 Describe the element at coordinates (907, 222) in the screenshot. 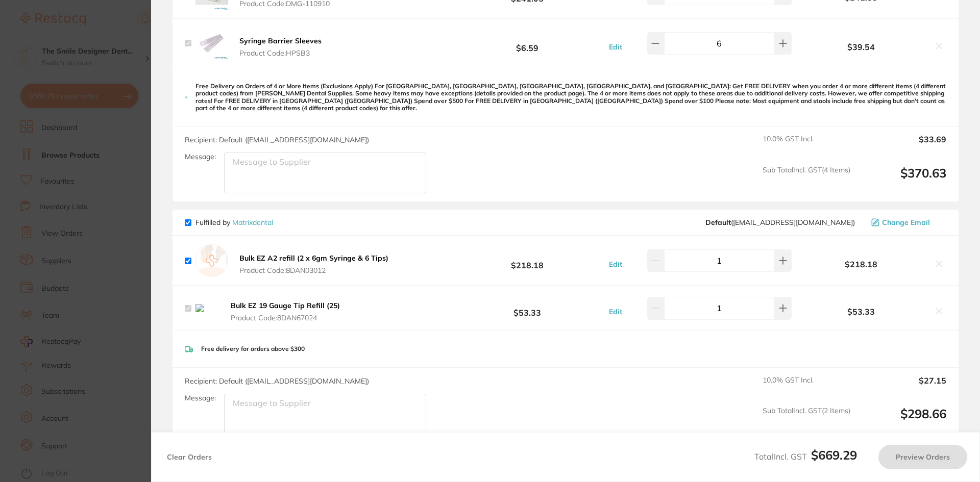

I see `button: Change Email` at that location.